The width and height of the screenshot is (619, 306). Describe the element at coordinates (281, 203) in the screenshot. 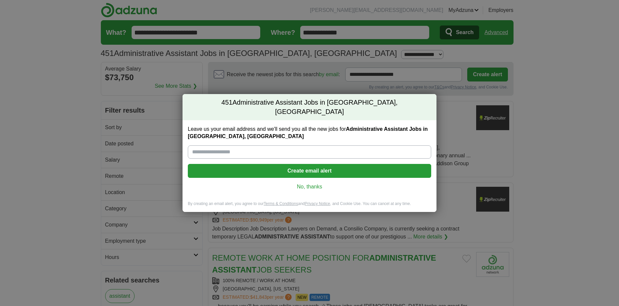

I see `a: Terms & Conditions` at that location.